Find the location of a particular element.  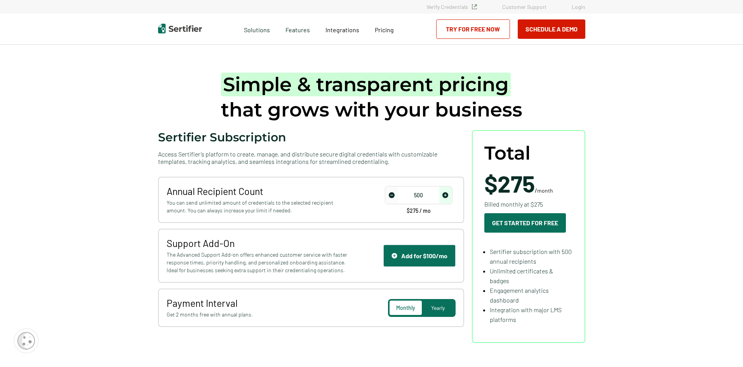

div: Chat Widget is located at coordinates (724, 348).